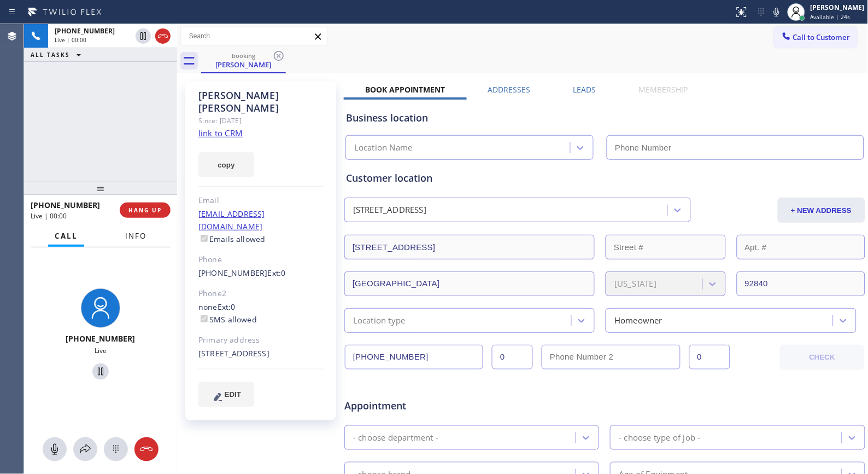 The height and width of the screenshot is (474, 868). Describe the element at coordinates (821, 37) in the screenshot. I see `span: Call to Customer` at that location.